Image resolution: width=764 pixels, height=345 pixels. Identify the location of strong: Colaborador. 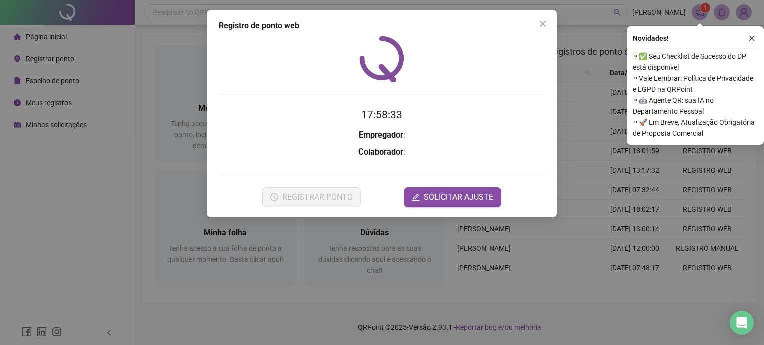
(381, 152).